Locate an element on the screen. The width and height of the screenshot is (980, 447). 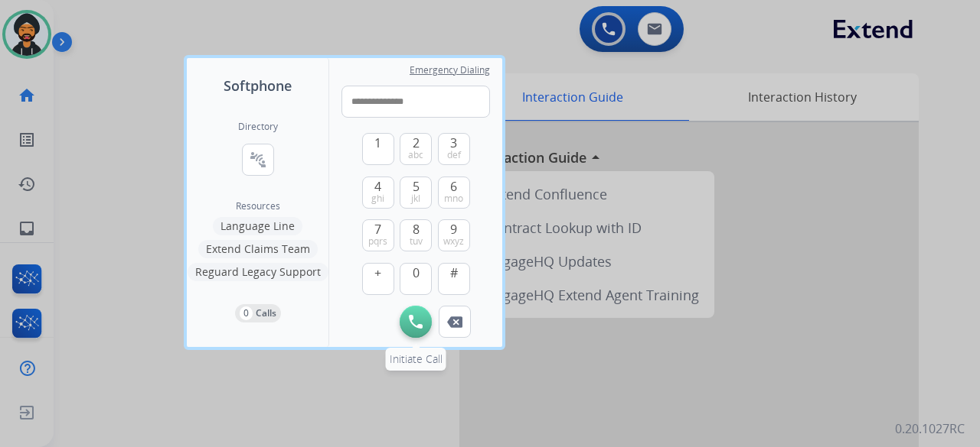
h2: Directory is located at coordinates (258, 127).